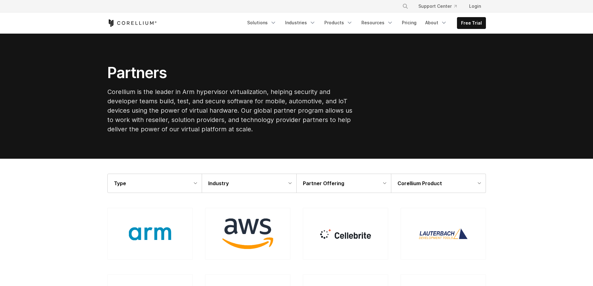  Describe the element at coordinates (436, 23) in the screenshot. I see `a: About` at that location.